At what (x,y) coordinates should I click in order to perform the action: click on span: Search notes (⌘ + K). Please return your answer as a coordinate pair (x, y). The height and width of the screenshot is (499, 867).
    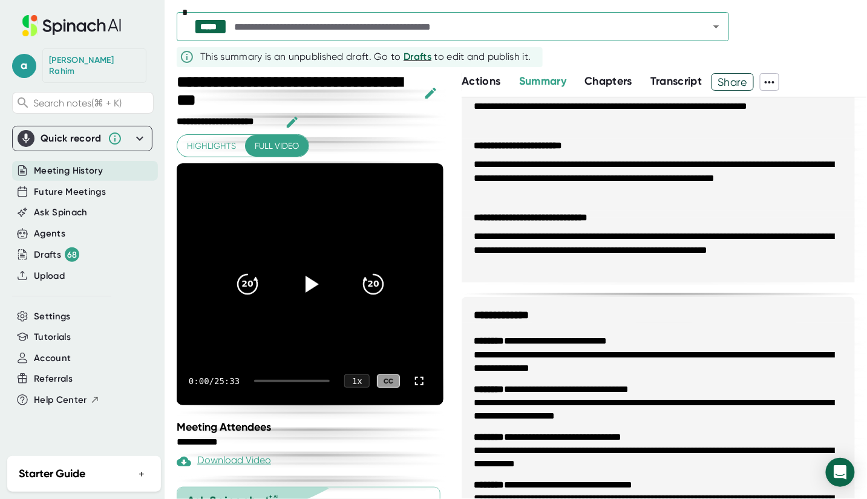
    Looking at the image, I should click on (77, 103).